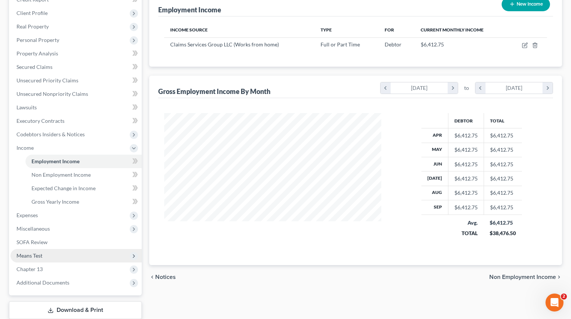 This screenshot has width=571, height=319. Describe the element at coordinates (29, 256) in the screenshot. I see `span: Means Test` at that location.